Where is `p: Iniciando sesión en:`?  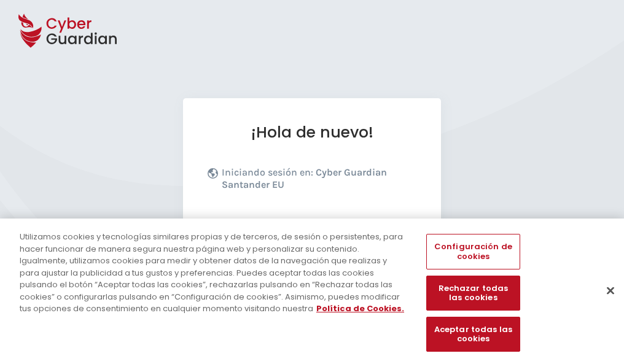
p: Iniciando sesión en: is located at coordinates (317, 182).